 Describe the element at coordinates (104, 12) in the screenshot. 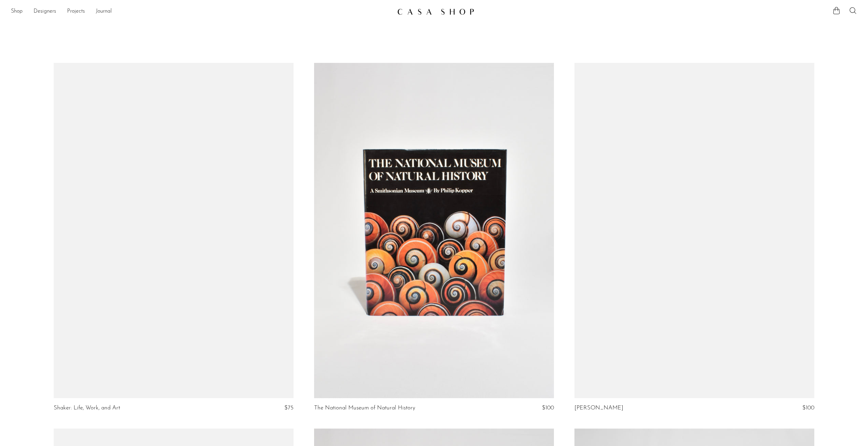

I see `a: Journal` at that location.